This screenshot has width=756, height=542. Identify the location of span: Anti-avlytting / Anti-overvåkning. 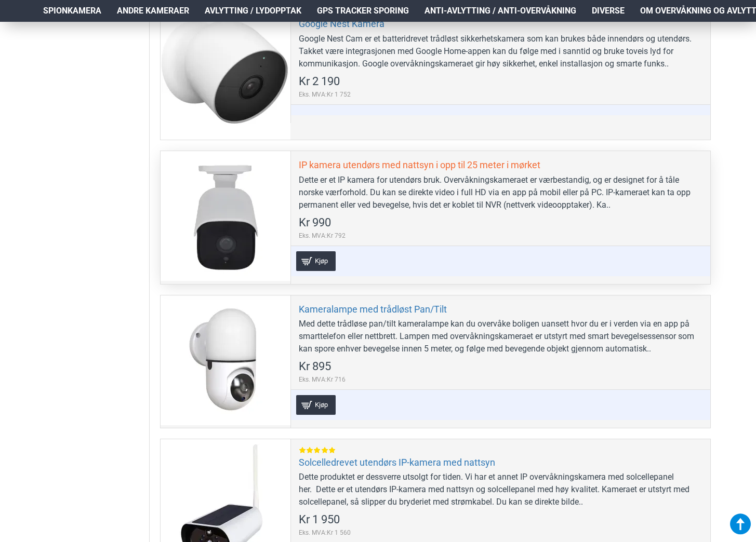
(500, 11).